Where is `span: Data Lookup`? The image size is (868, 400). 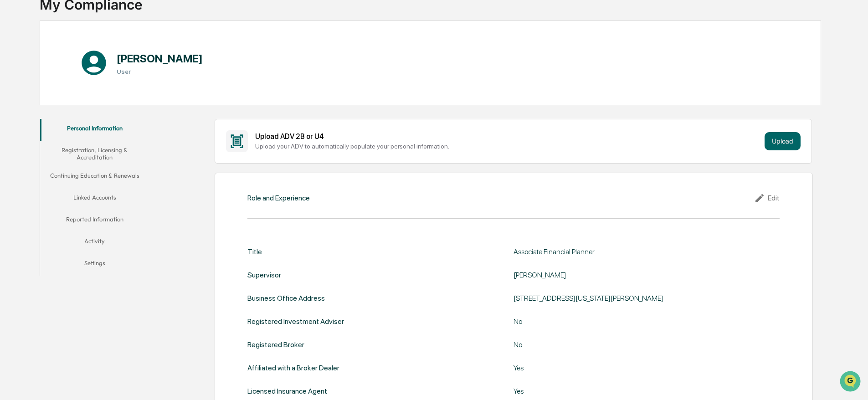
span: Data Lookup is located at coordinates (38, 137).